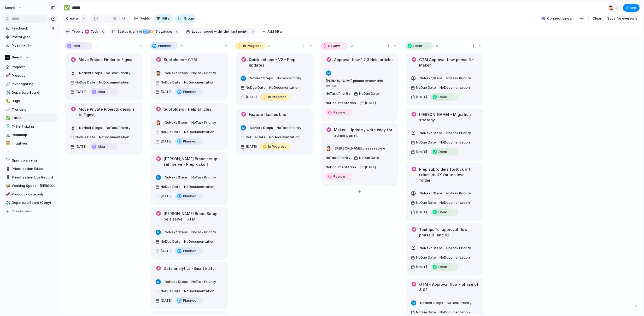 The width and height of the screenshot is (644, 316). Describe the element at coordinates (34, 127) in the screenshot. I see `span: T-Shirt sizing` at that location.